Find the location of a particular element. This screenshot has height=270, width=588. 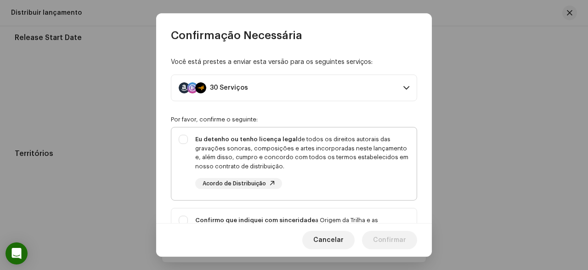

span: Acordo de Distribuição is located at coordinates (234, 183).